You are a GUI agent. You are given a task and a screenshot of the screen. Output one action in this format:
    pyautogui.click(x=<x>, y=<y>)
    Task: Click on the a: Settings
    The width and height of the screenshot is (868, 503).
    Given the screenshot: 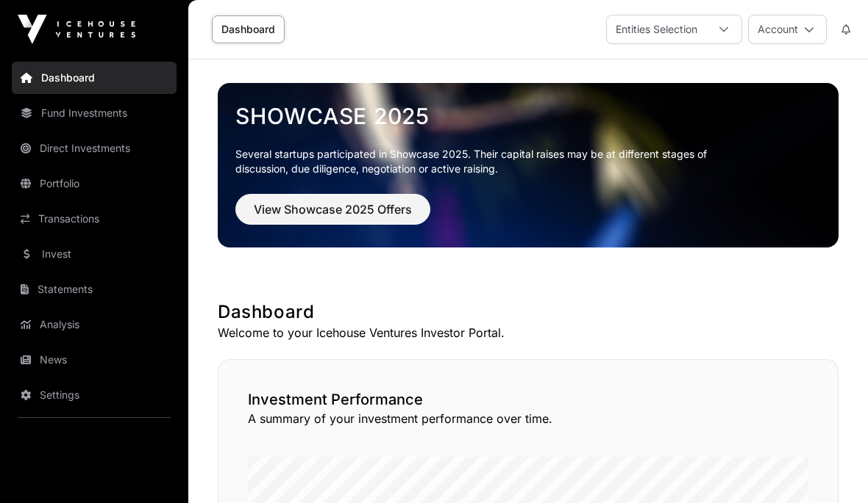 What is the action you would take?
    pyautogui.click(x=94, y=395)
    